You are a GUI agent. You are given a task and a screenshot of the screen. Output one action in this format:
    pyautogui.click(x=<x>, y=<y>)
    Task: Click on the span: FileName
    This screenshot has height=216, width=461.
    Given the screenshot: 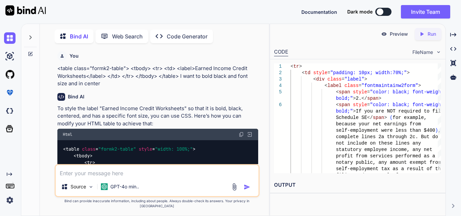 What is the action you would take?
    pyautogui.click(x=422, y=52)
    